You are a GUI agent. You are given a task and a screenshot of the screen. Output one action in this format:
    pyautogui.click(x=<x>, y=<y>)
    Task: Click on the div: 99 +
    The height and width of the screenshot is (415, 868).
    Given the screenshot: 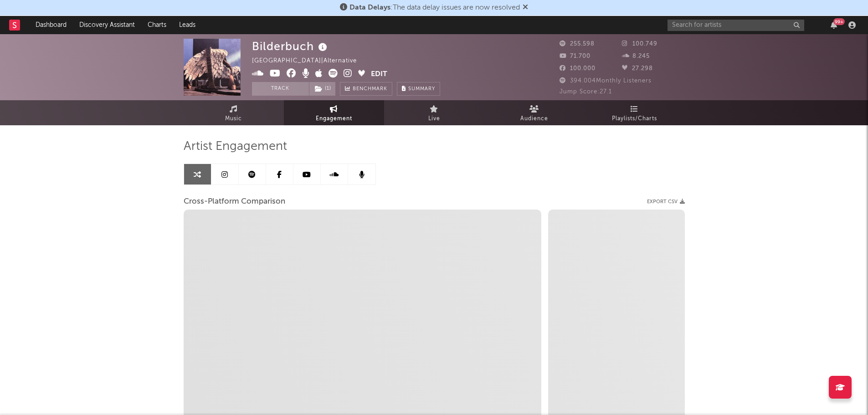 What is the action you would take?
    pyautogui.click(x=839, y=21)
    